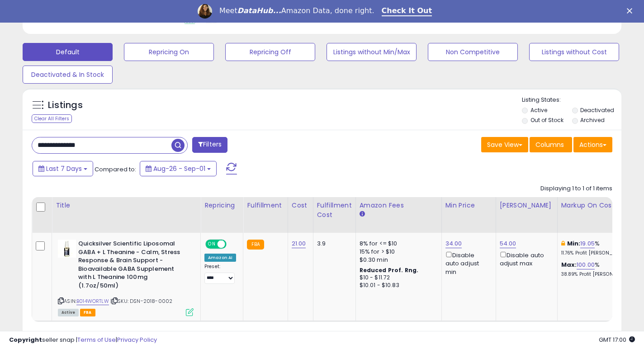 This screenshot has width=644, height=349. What do you see at coordinates (52, 118) in the screenshot?
I see `div: Clear All Filters` at bounding box center [52, 118].